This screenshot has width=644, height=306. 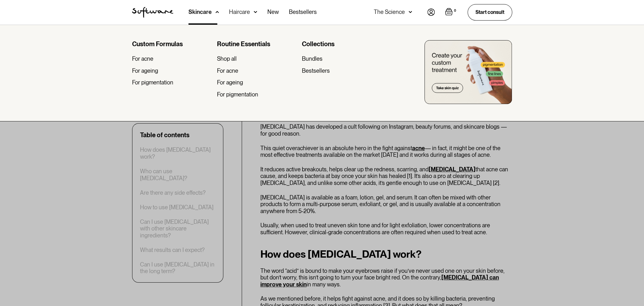 What do you see at coordinates (227, 58) in the screenshot?
I see `div: Shop all` at bounding box center [227, 58].